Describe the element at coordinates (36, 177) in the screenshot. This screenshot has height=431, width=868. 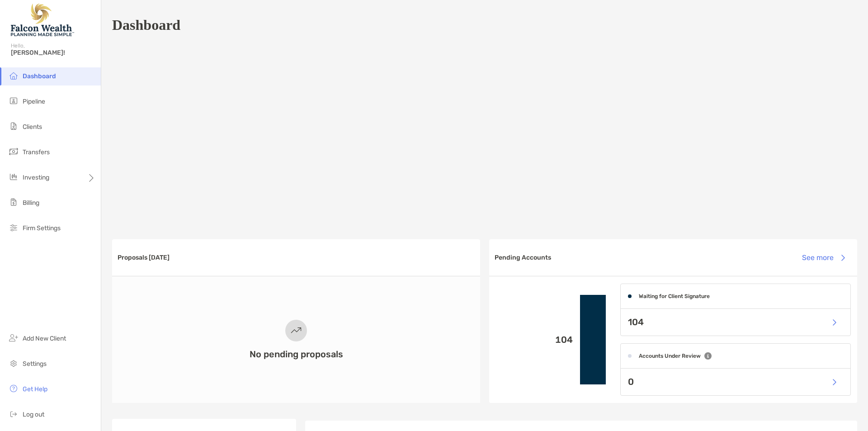
I see `span: Investing` at that location.